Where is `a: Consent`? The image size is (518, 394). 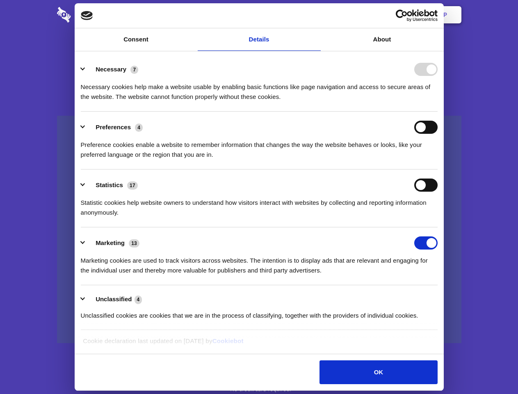
a: Consent is located at coordinates (136, 39).